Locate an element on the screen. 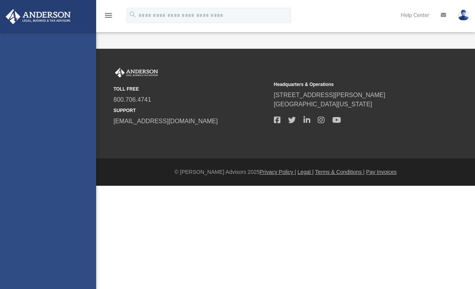  i: menu is located at coordinates (108, 15).